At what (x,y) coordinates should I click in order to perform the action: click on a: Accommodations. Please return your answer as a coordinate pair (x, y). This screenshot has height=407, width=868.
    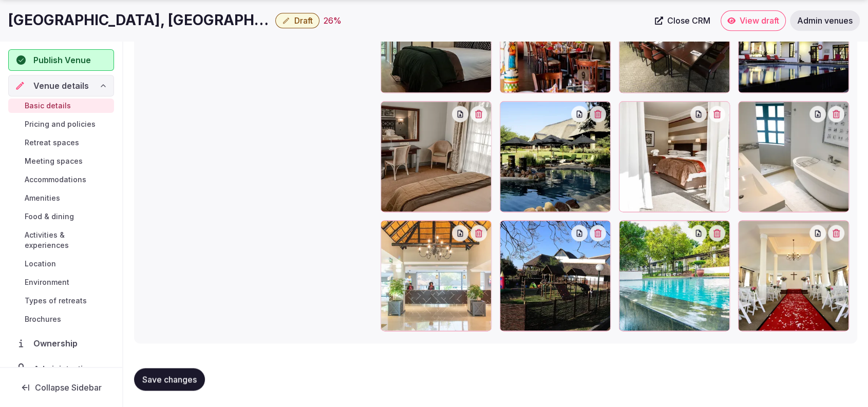
    Looking at the image, I should click on (61, 179).